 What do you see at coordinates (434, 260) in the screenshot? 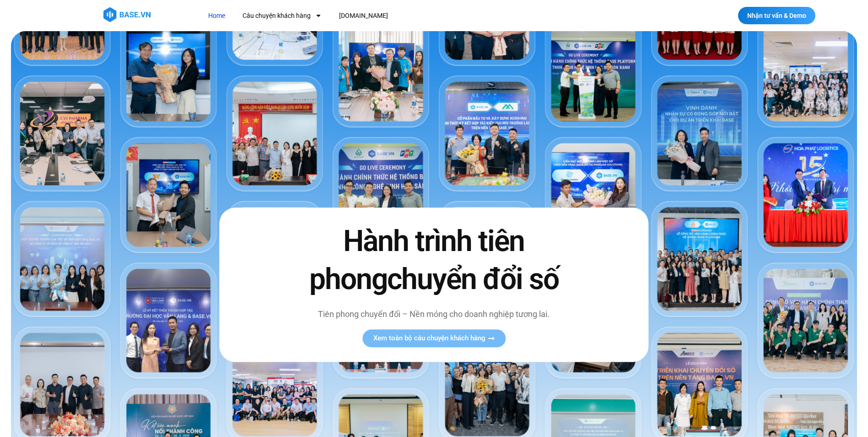
I see `h2: Hành trình tiên phong` at bounding box center [434, 260].